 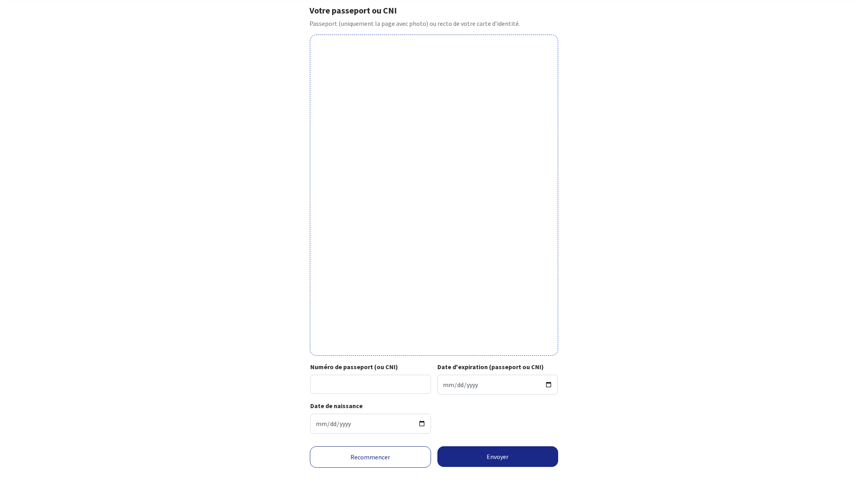 What do you see at coordinates (354, 366) in the screenshot?
I see `strong: Numéro de passeport (ou CNI)` at bounding box center [354, 366].